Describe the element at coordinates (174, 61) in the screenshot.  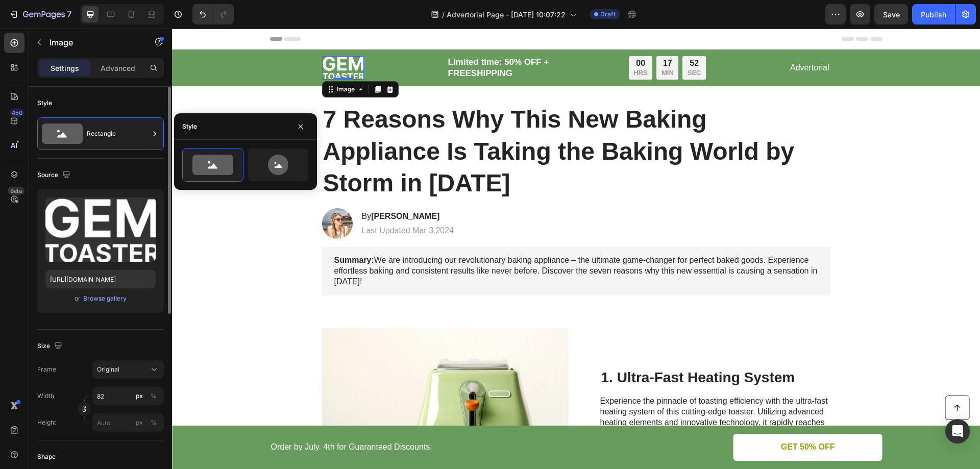
I see `div: Image` at that location.